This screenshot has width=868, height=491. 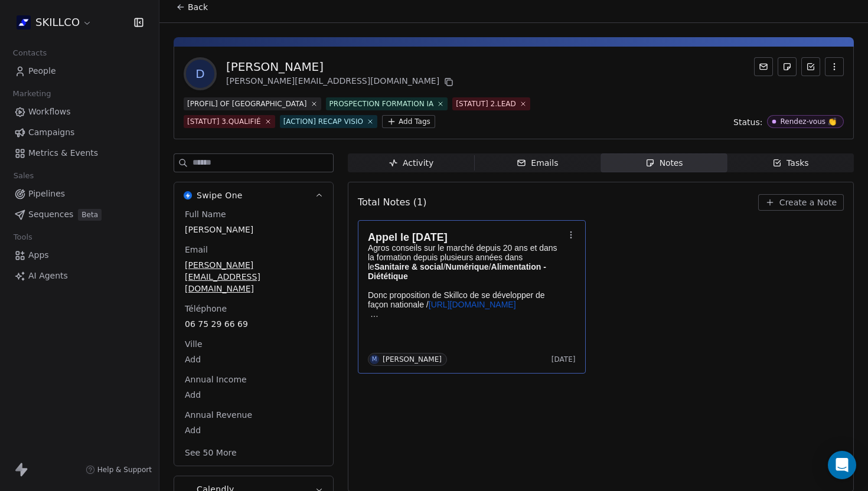 I want to click on a: Campaigns, so click(x=79, y=132).